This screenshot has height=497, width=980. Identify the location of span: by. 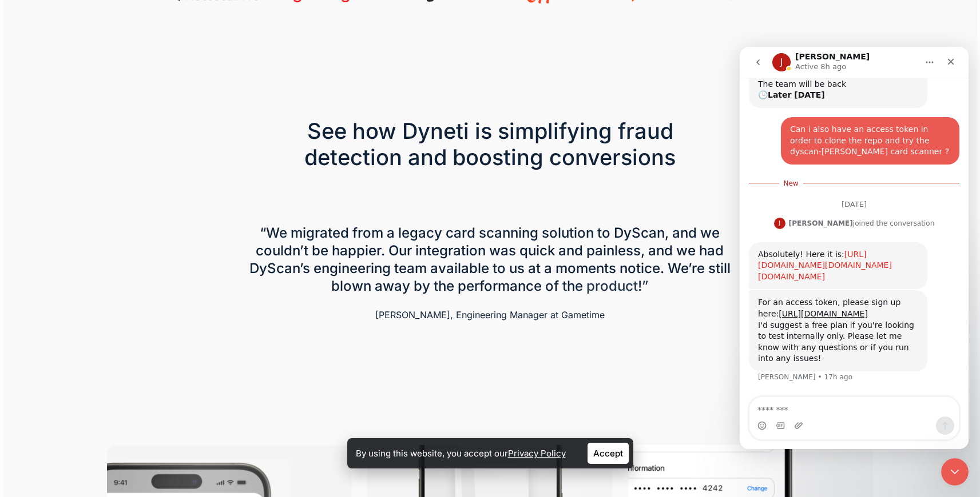
(422, 286).